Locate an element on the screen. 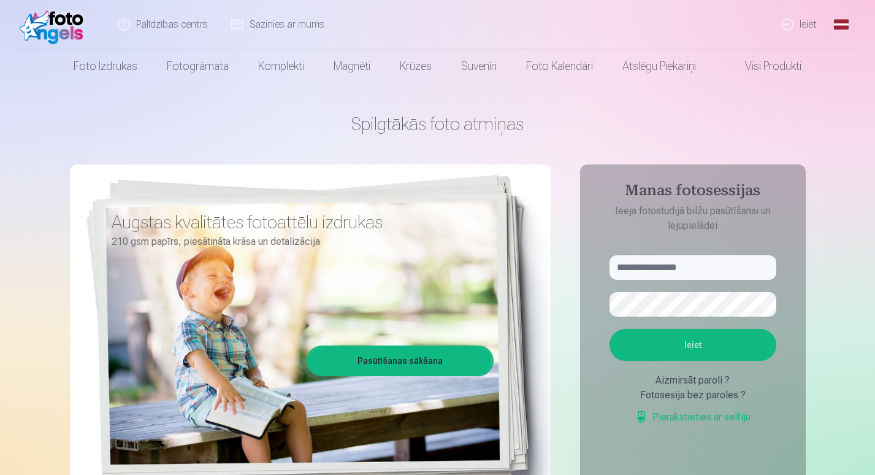 This screenshot has height=475, width=875. h1: Spilgtākās foto atmiņas is located at coordinates (438, 124).